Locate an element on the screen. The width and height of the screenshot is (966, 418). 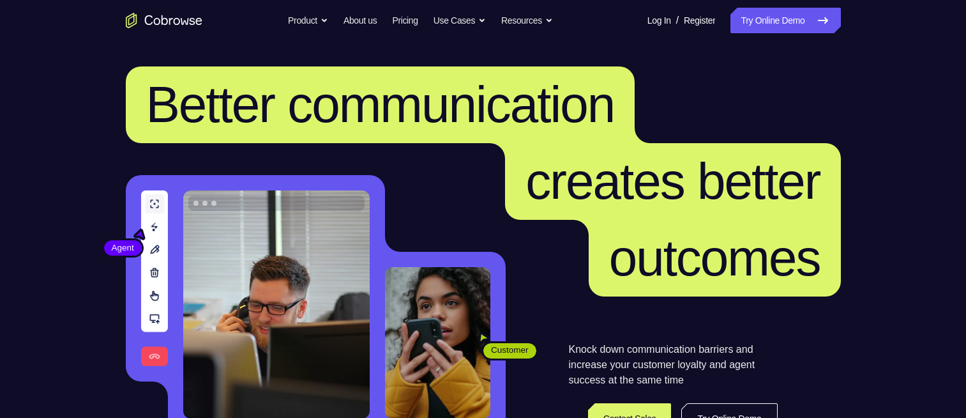
a: Pricing is located at coordinates (405, 20).